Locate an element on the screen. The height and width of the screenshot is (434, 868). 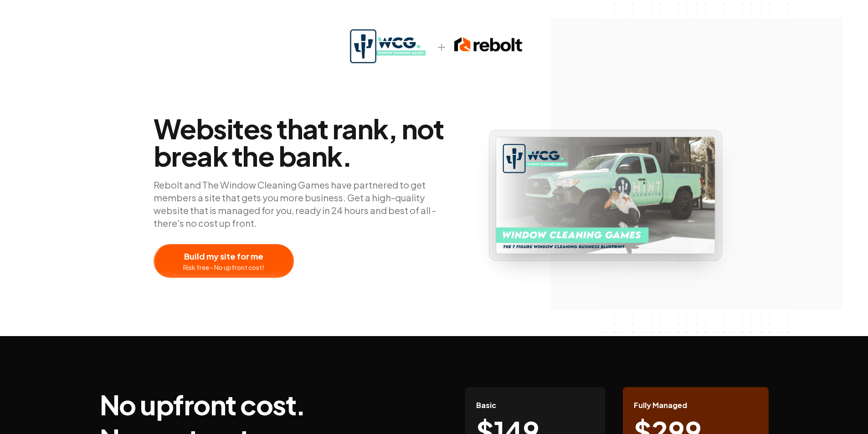
span: Basic is located at coordinates (486, 406).